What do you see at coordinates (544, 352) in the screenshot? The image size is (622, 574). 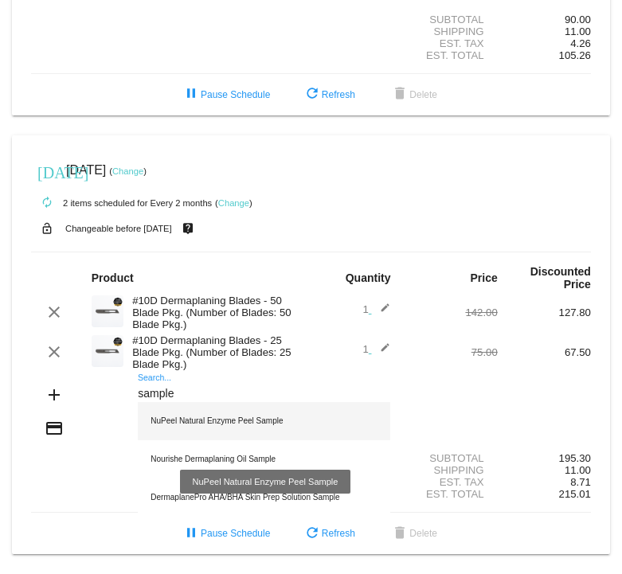 I see `div: 67.50` at bounding box center [544, 352].